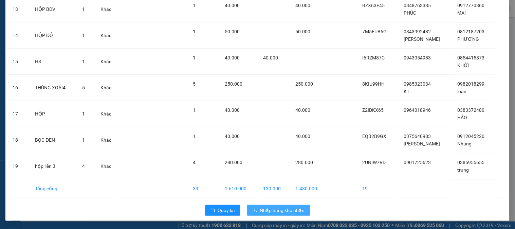 This screenshot has height=229, width=515. What do you see at coordinates (374, 162) in the screenshot?
I see `span: 2UNIW7RD` at bounding box center [374, 162].